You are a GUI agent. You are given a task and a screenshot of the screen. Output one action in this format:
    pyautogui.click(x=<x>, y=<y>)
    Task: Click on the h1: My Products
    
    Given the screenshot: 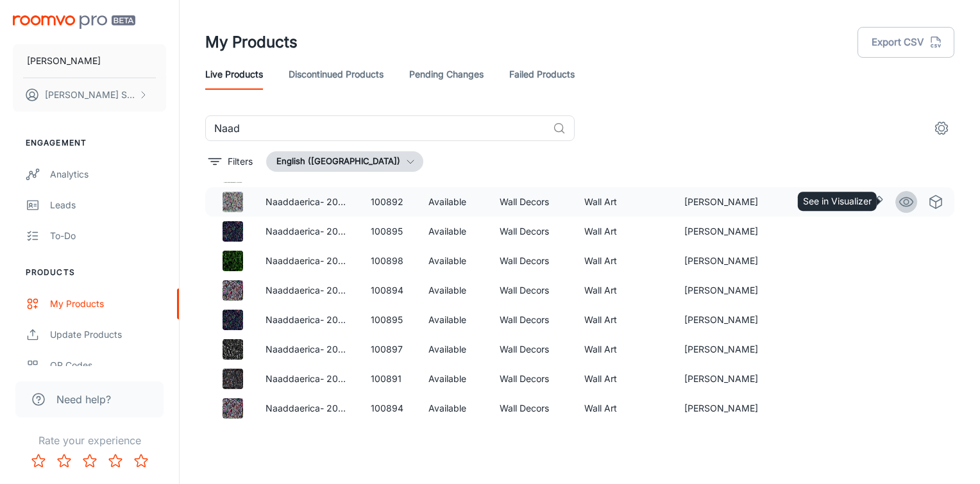 What is the action you would take?
    pyautogui.click(x=251, y=43)
    